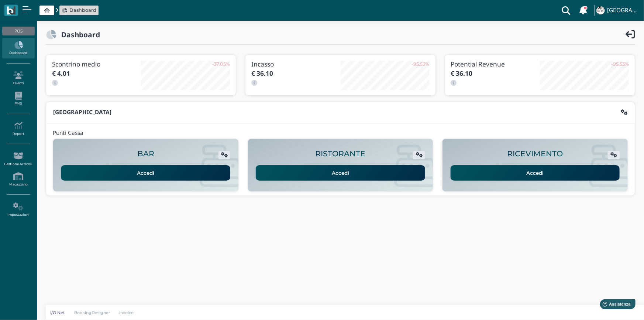  I want to click on h4: Punti Cassa, so click(68, 133).